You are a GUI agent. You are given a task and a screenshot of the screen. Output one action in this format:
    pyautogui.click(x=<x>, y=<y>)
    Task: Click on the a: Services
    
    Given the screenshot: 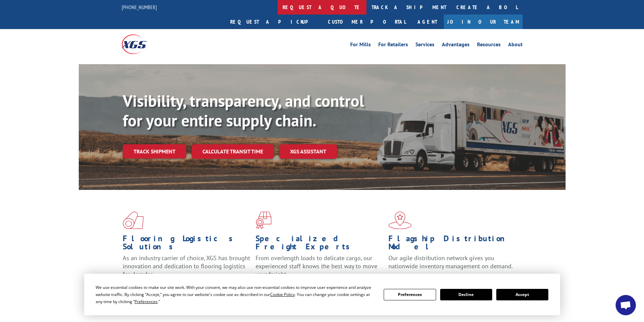 What is the action you would take?
    pyautogui.click(x=425, y=46)
    